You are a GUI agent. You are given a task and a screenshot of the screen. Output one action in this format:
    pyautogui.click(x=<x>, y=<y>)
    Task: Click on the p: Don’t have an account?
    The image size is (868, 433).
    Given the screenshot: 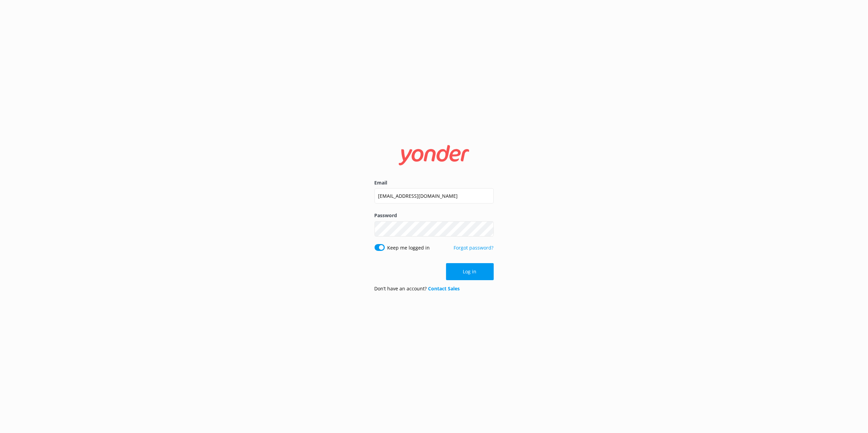 What is the action you would take?
    pyautogui.click(x=417, y=289)
    